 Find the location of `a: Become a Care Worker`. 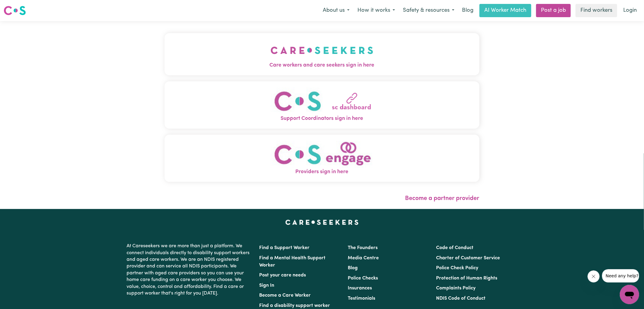

a: Become a Care Worker is located at coordinates (285, 296).